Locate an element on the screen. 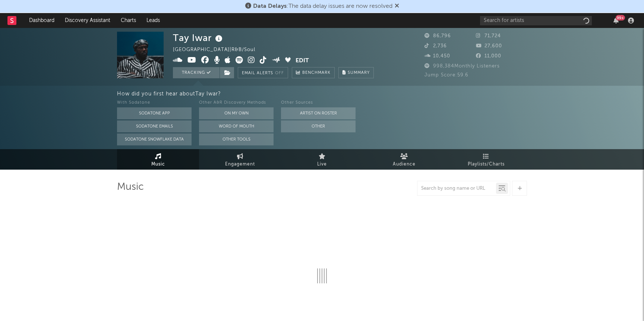 This screenshot has height=321, width=644. span: Music is located at coordinates (158, 164).